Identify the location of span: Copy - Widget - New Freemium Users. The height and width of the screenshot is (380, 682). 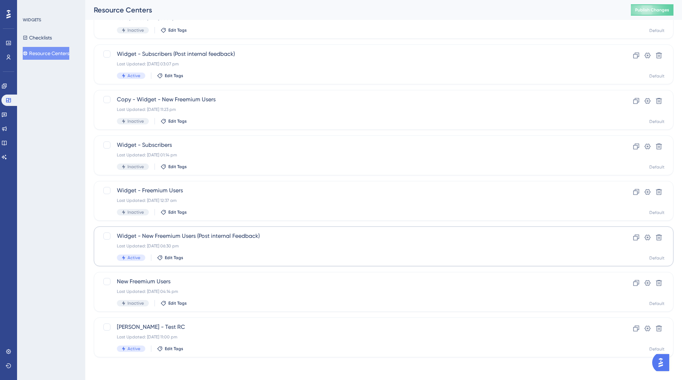
(355, 100).